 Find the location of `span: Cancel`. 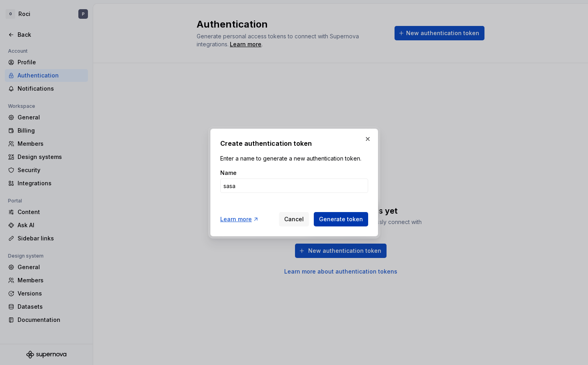

span: Cancel is located at coordinates (294, 219).